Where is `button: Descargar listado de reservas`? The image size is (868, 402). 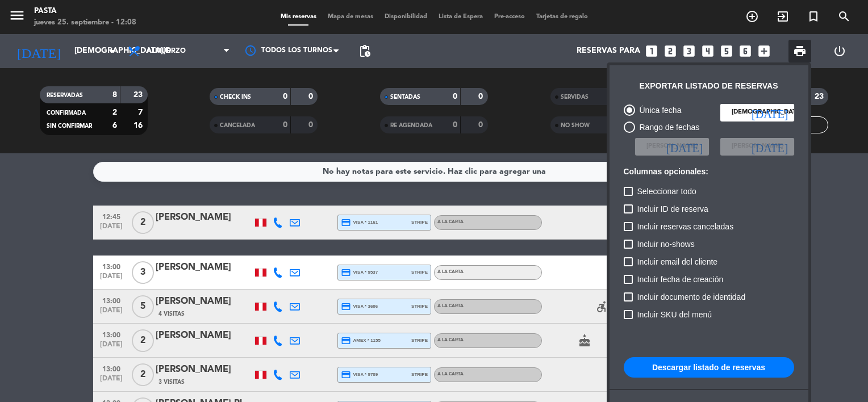
button: Descargar listado de reservas is located at coordinates (709, 367).